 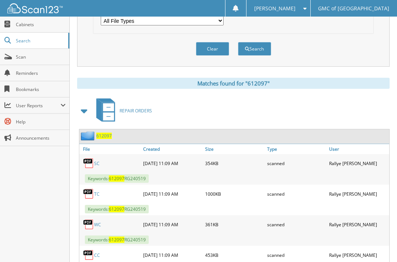 What do you see at coordinates (41, 89) in the screenshot?
I see `span: Bookmarks` at bounding box center [41, 89].